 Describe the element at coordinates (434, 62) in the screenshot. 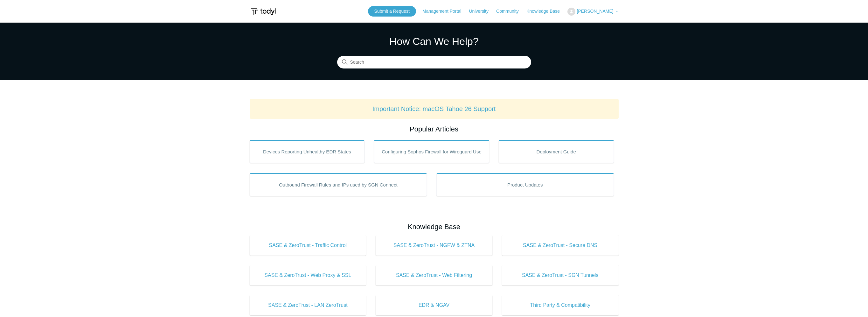

I see `input: Search` at that location.